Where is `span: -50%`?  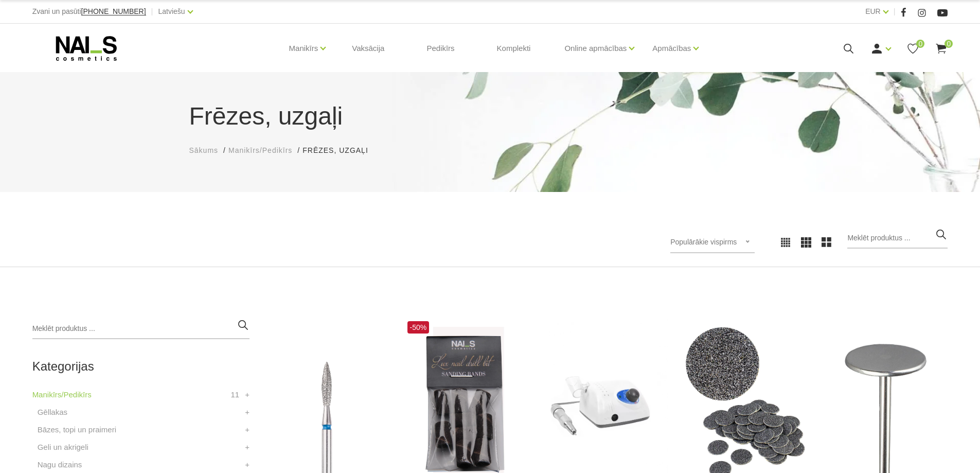
span: -50% is located at coordinates (418, 327).